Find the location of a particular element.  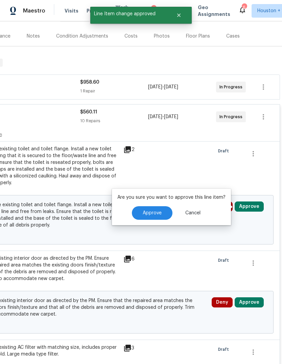

button: Deny is located at coordinates (222, 302).